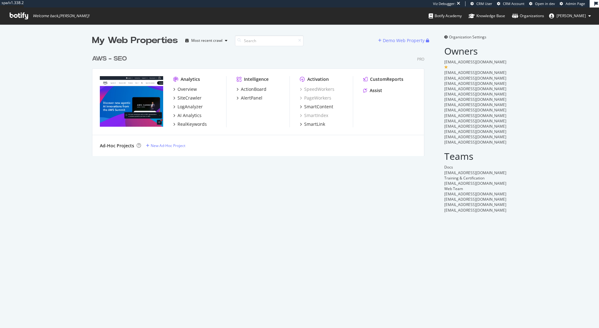 The height and width of the screenshot is (328, 599). What do you see at coordinates (318, 79) in the screenshot?
I see `div: Activation` at bounding box center [318, 79].